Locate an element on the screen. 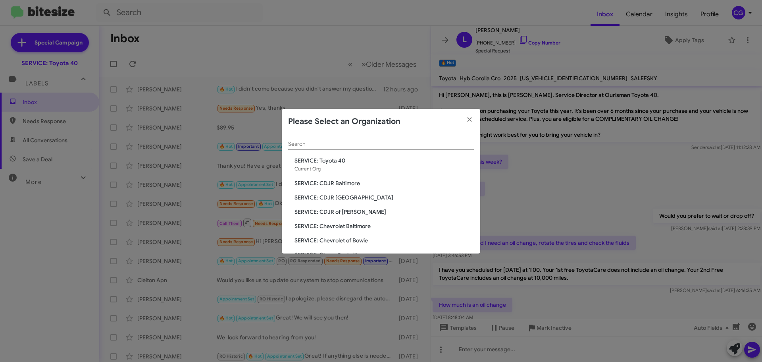 The width and height of the screenshot is (762, 362). h2: Please Select an Organization is located at coordinates (344, 121).